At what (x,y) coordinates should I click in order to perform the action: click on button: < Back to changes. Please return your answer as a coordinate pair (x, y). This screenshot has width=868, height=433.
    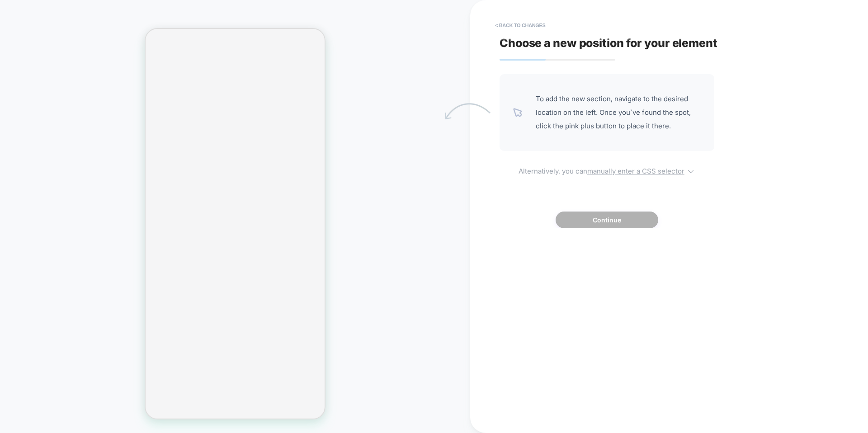
    Looking at the image, I should click on (520, 25).